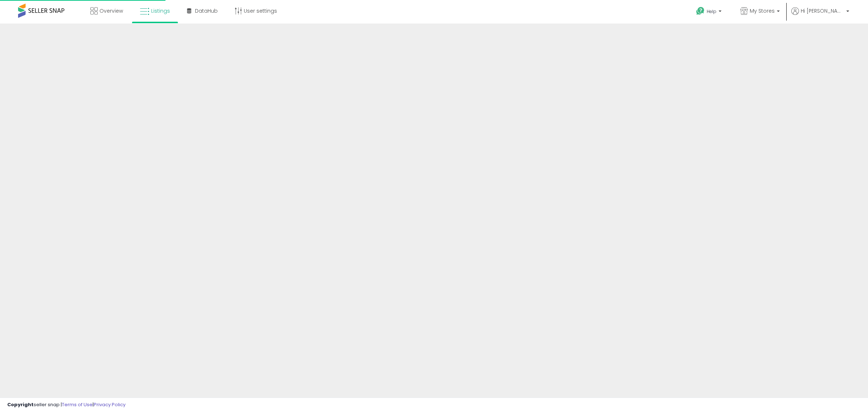  What do you see at coordinates (160, 11) in the screenshot?
I see `span: Listings` at bounding box center [160, 11].